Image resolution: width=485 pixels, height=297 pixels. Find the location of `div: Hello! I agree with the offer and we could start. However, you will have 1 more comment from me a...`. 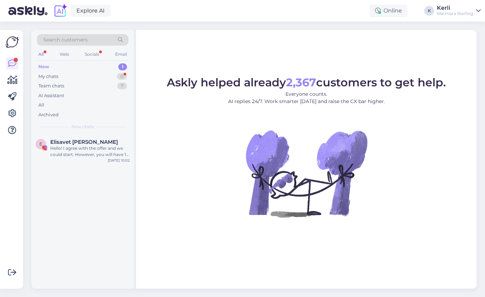

div: Hello! I agree with the offer and we could start. However, you will have 1 more comment from me a... is located at coordinates (90, 152).